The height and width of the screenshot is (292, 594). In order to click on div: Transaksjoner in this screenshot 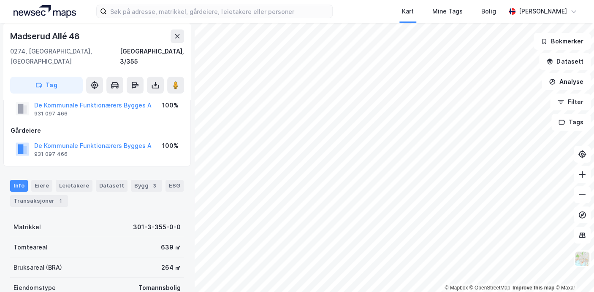, I will do `click(39, 201)`.